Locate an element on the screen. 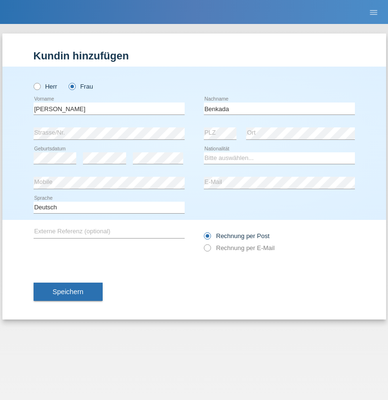 The width and height of the screenshot is (388, 400). input: Rechnung per Post is located at coordinates (207, 238).